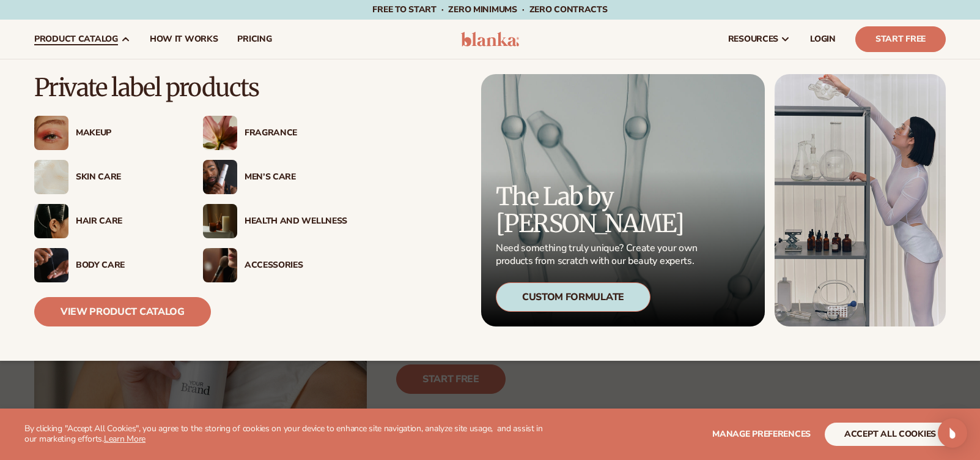 The image size is (980, 460). What do you see at coordinates (762, 434) in the screenshot?
I see `span: Manage preferences` at bounding box center [762, 434].